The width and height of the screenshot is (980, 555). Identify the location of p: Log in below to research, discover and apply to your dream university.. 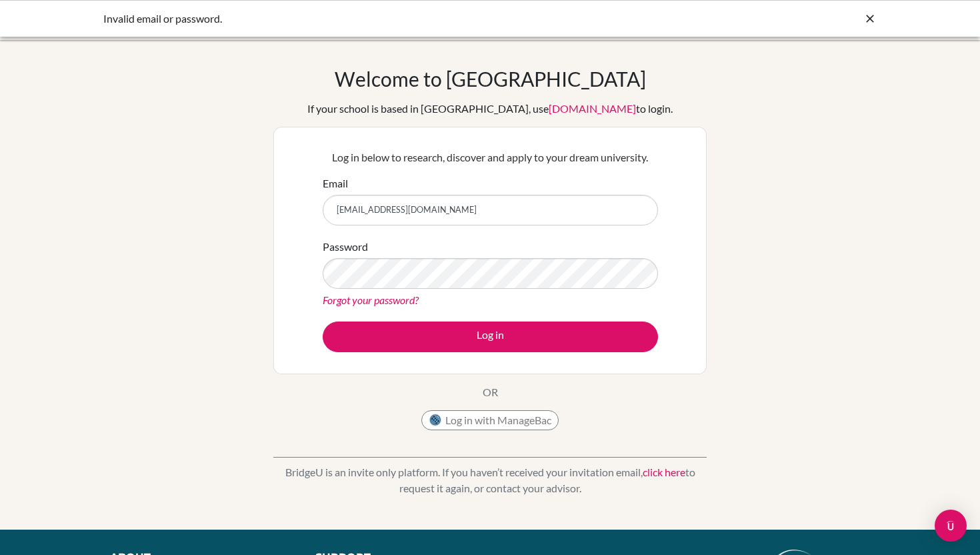
(490, 157).